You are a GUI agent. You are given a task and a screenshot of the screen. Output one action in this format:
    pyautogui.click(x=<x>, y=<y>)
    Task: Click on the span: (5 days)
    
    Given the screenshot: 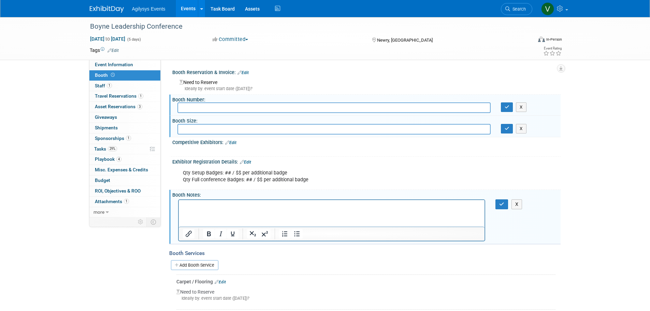 What is the action you would take?
    pyautogui.click(x=134, y=39)
    